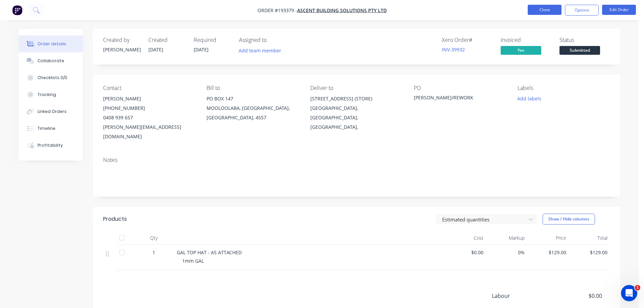 Image resolution: width=644 pixels, height=308 pixels. I want to click on div: Notes, so click(357, 160).